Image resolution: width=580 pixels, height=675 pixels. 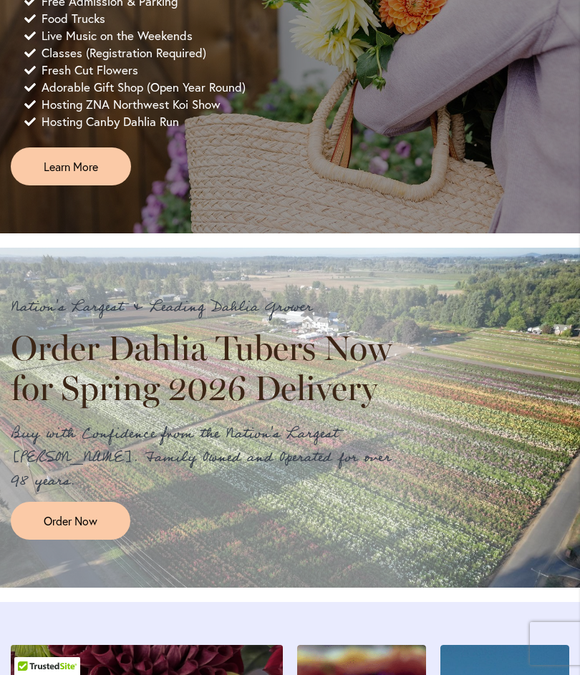 I want to click on span: Fresh Cut Flowers, so click(x=89, y=70).